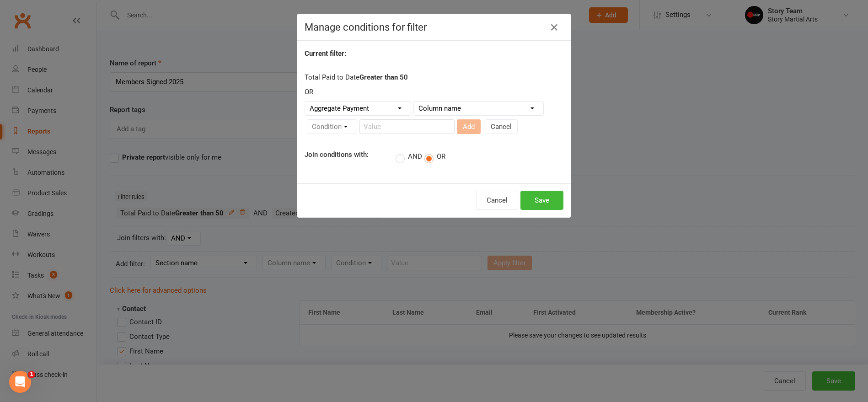 Image resolution: width=868 pixels, height=402 pixels. What do you see at coordinates (542, 201) in the screenshot?
I see `button: Save` at bounding box center [542, 201].